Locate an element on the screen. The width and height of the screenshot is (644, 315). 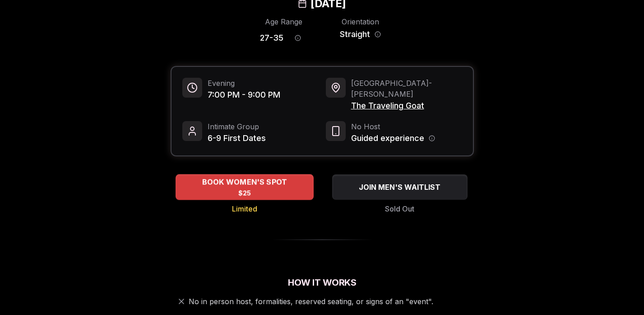
button: BOOK WOMEN'S SPOT - Limited is located at coordinates (245, 187).